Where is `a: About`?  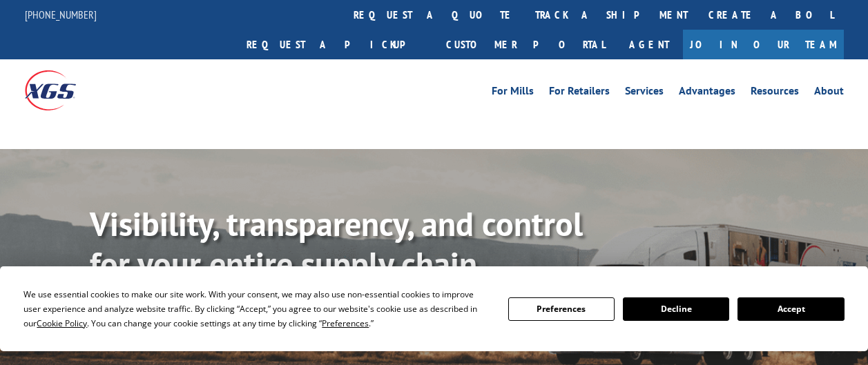 a: About is located at coordinates (828, 93).